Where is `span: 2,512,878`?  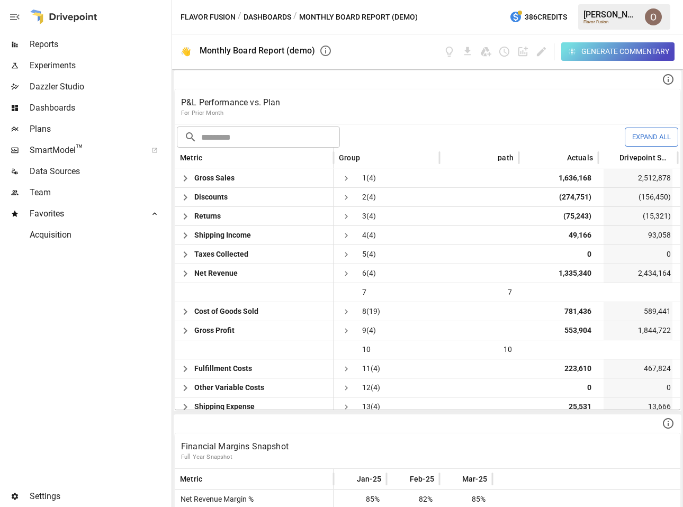 span: 2,512,878 is located at coordinates (638, 178).